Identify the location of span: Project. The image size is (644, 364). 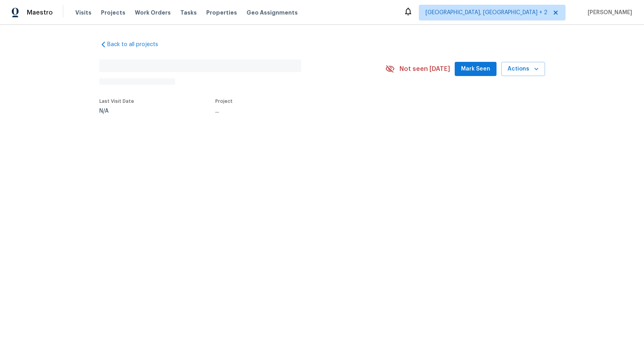
(224, 102).